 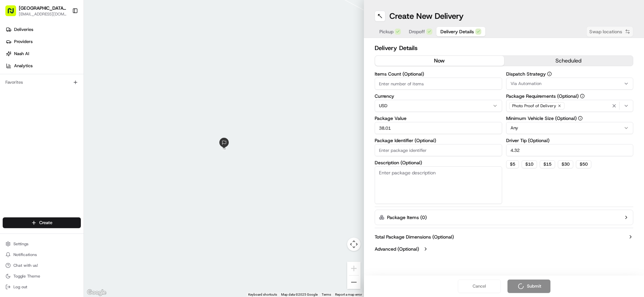 I want to click on a: Open this area in Google Maps (opens a new window), so click(x=97, y=292).